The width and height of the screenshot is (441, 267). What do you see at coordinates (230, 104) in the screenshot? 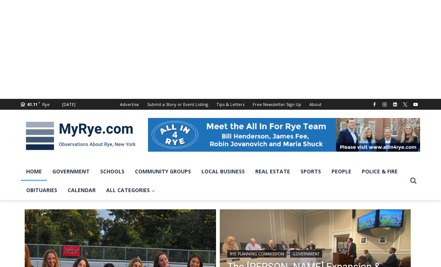
I see `a: Tips & Letters` at bounding box center [230, 104].